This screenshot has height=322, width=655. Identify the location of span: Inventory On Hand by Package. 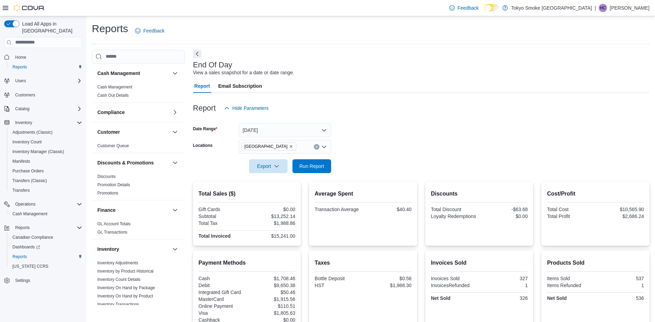
(126, 288).